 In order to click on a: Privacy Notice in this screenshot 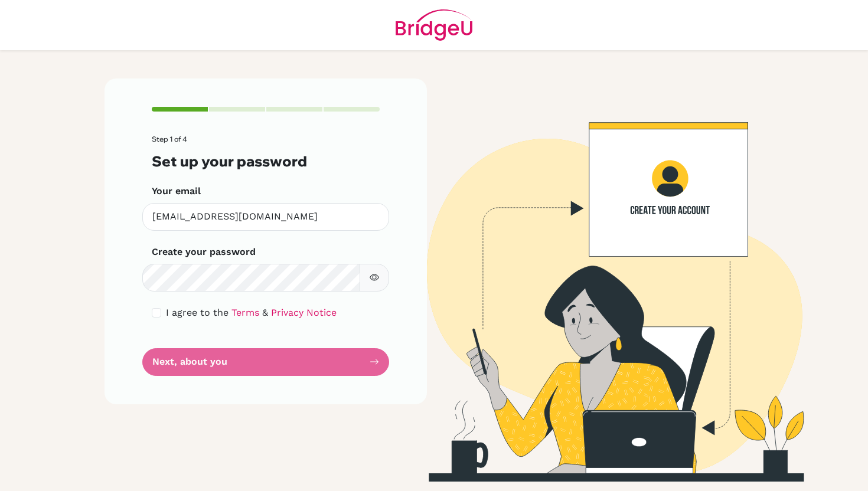, I will do `click(303, 312)`.